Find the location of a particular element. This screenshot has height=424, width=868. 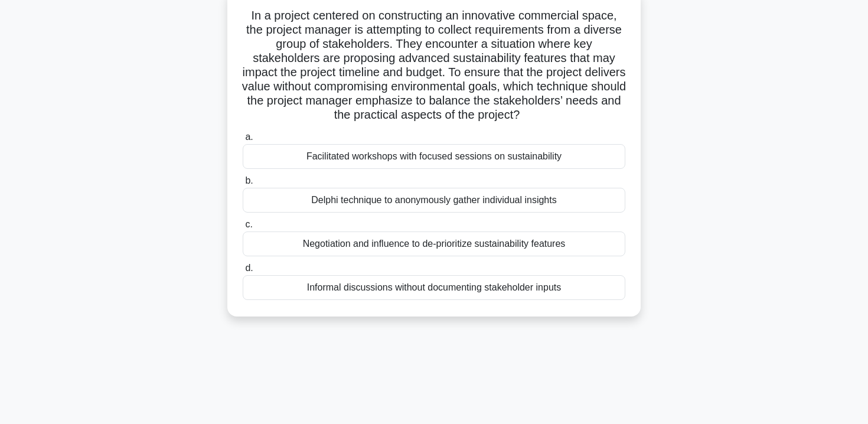

span: b. is located at coordinates (249, 180).